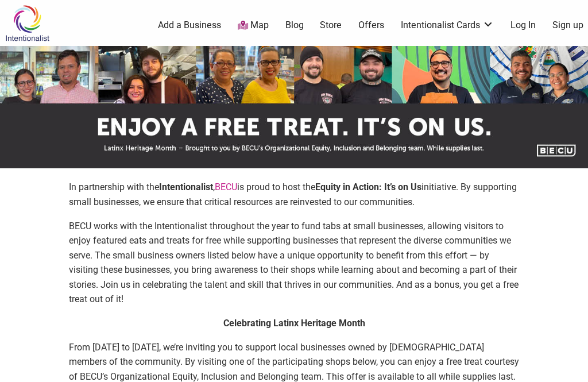  Describe the element at coordinates (294, 322) in the screenshot. I see `strong: Celebrating Latinx Heritage Month` at that location.